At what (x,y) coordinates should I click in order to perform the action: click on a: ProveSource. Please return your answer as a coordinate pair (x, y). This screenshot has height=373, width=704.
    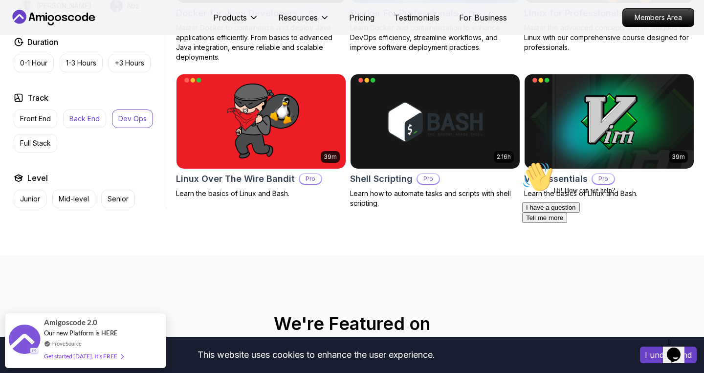
    Looking at the image, I should click on (67, 343).